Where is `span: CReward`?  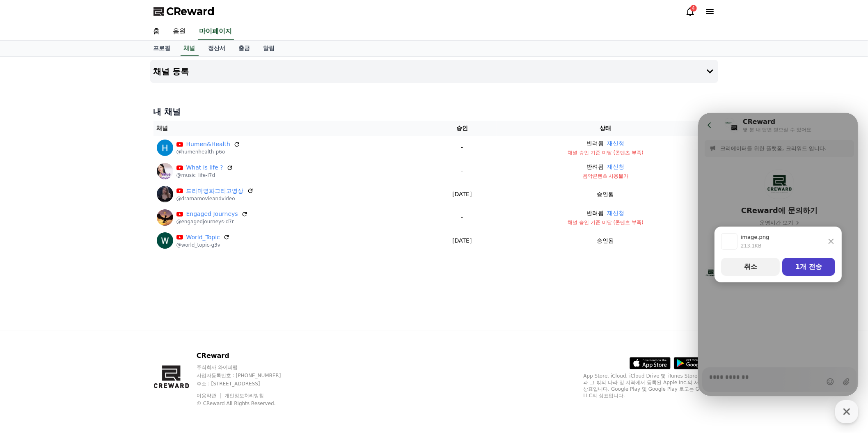
span: CReward is located at coordinates (191, 11).